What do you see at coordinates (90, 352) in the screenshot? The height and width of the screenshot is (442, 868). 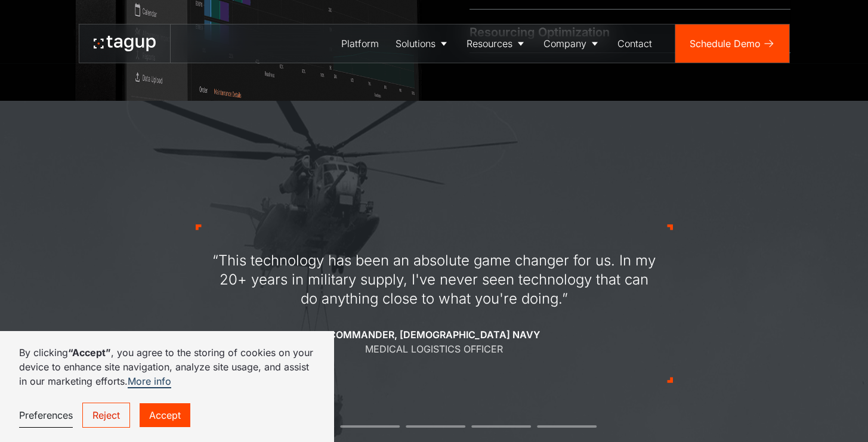 I see `strong: “Accept”` at bounding box center [90, 352].